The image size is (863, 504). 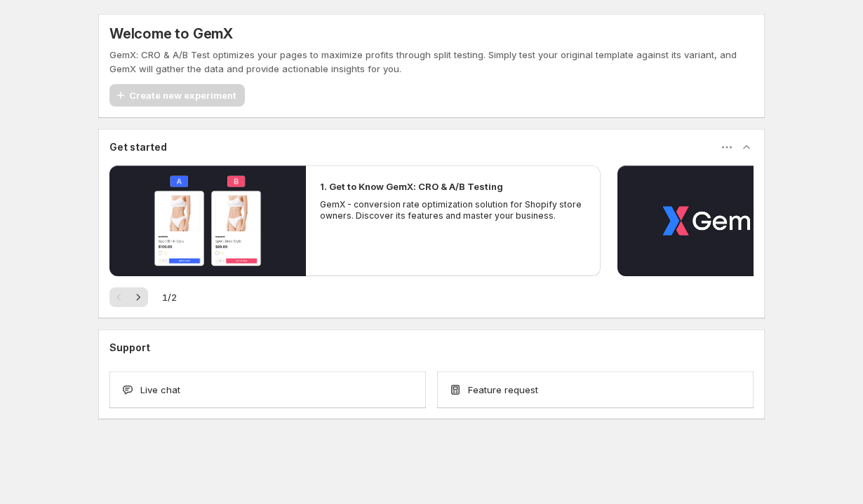 What do you see at coordinates (502, 390) in the screenshot?
I see `span: Feature request` at bounding box center [502, 390].